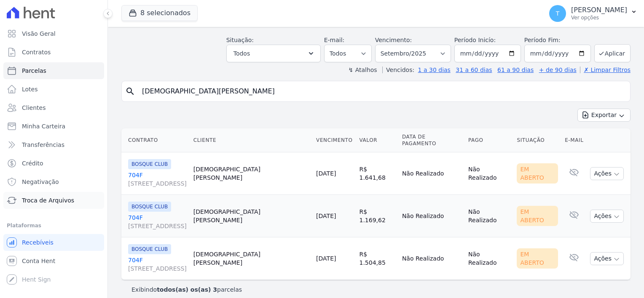 The image size is (644, 298). Describe the element at coordinates (334, 40) in the screenshot. I see `label: E-mail:` at that location.